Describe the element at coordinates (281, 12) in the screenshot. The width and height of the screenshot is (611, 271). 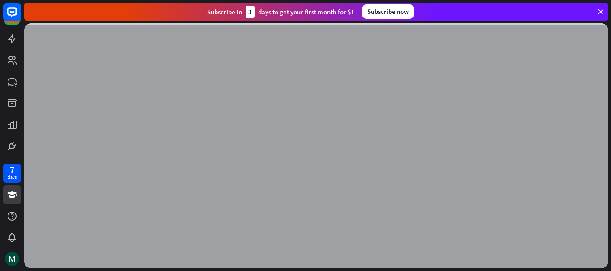
I see `div: Subscribe in days to get your first month for $1` at that location.